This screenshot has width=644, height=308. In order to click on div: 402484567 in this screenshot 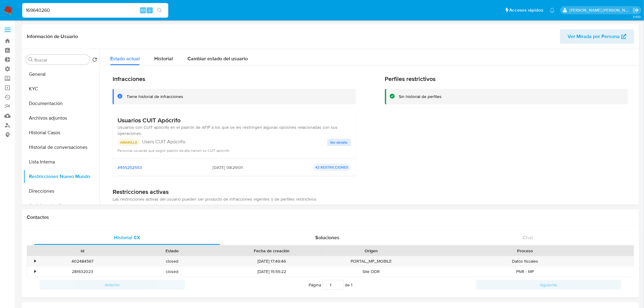, I will do `click(82, 261)`.